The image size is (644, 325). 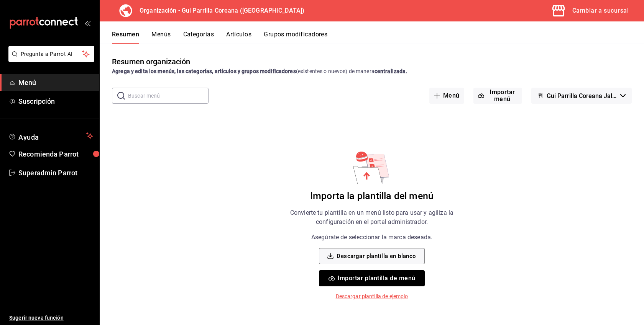 I want to click on div: (existentes o nuevos) de manera, so click(x=372, y=71).